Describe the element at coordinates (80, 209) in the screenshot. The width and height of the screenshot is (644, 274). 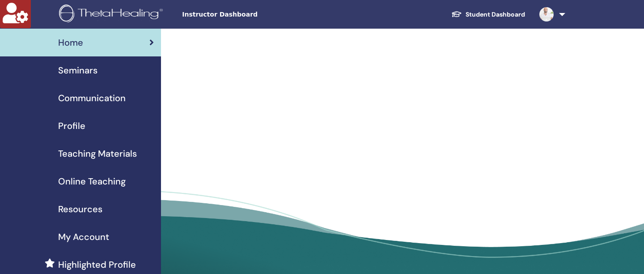
I see `span: Resources` at that location.